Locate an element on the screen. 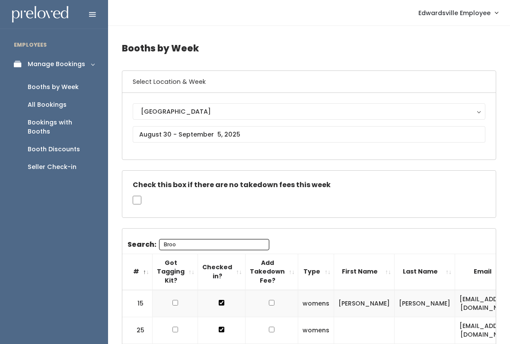 The height and width of the screenshot is (344, 510). td: 25 is located at coordinates (137, 330).